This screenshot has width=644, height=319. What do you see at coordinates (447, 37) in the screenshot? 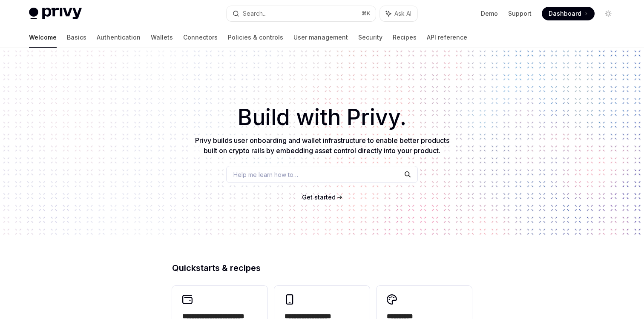
I see `a: API reference` at bounding box center [447, 37].